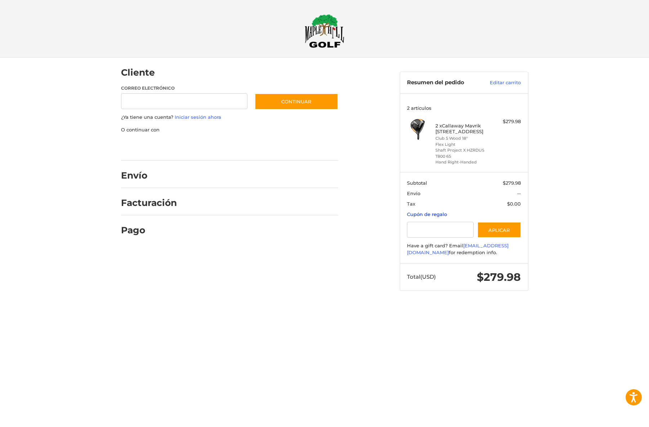  Describe the element at coordinates (463, 138) in the screenshot. I see `li: Club 5 Wood 18°` at that location.